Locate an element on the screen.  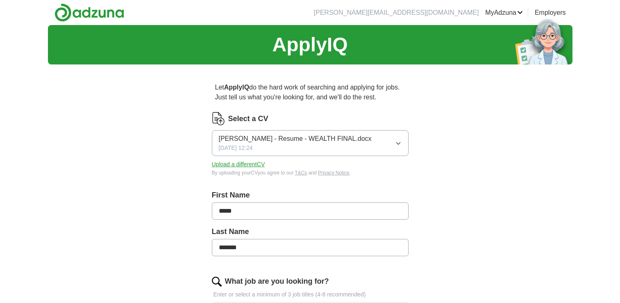
p: Enter or select a minimum of 3 job titles (4-8 recommended) is located at coordinates (310, 294).